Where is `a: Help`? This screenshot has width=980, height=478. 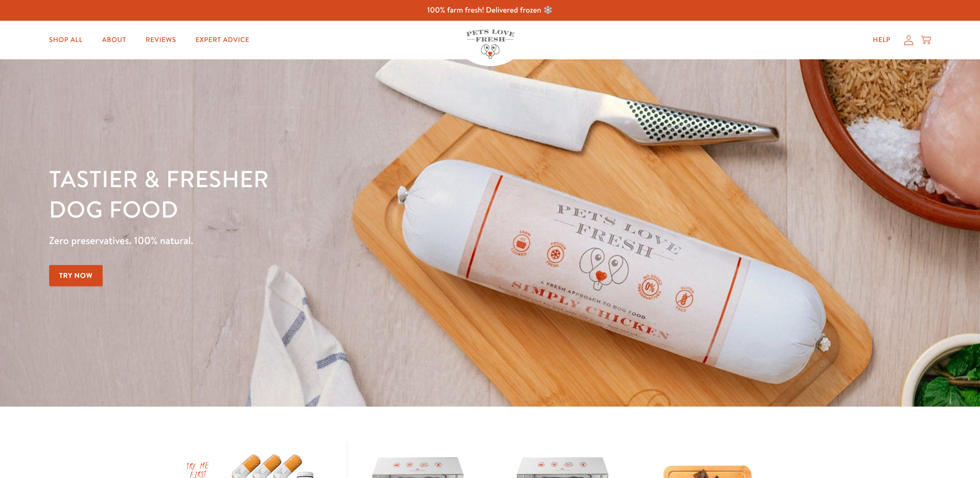
a: Help is located at coordinates (881, 40).